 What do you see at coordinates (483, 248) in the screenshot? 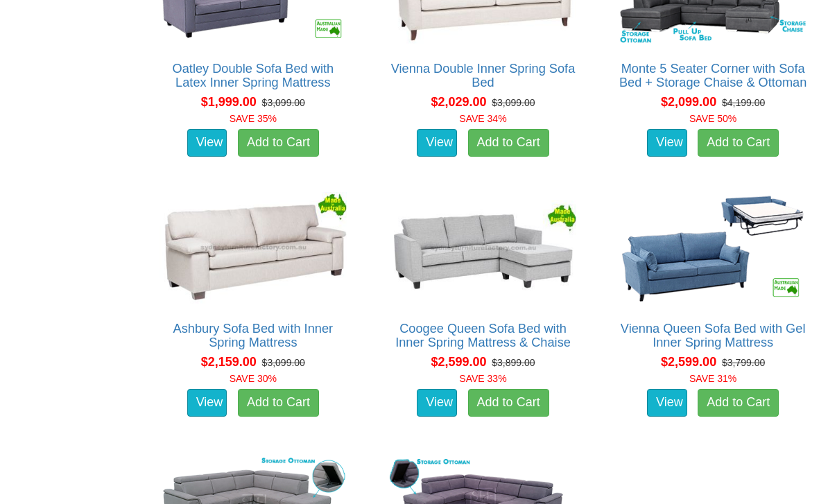
I see `img: Coogee Queen Sofa Bed with Inner Spring Mattress & Chaise` at bounding box center [483, 248].